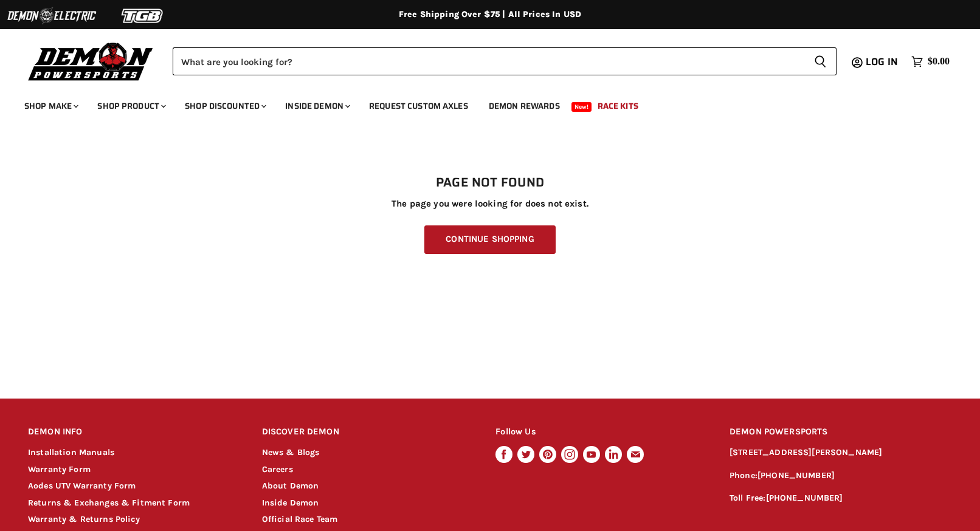 The image size is (980, 531). I want to click on h2: DISCOVER DEMON, so click(367, 432).